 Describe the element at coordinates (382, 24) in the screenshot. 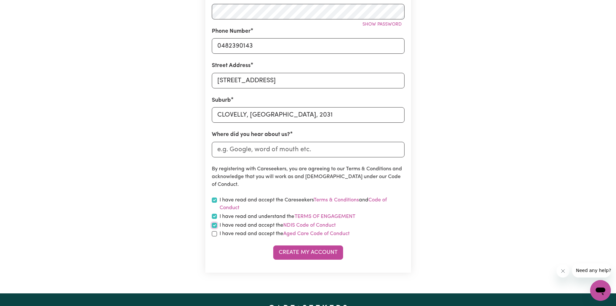

I see `span: Show password` at that location.